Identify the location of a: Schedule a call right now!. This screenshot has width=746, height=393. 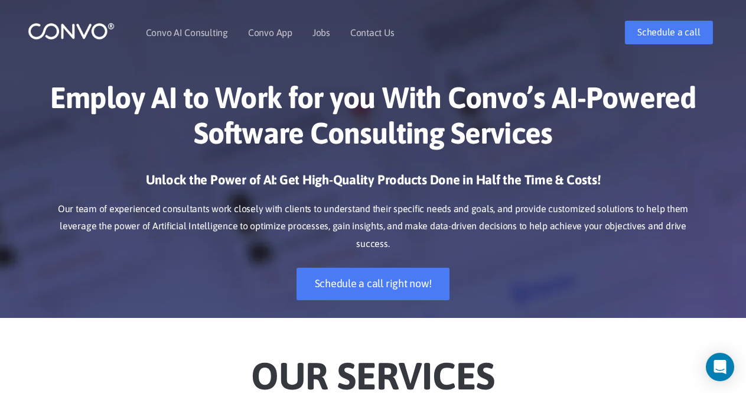
(373, 284).